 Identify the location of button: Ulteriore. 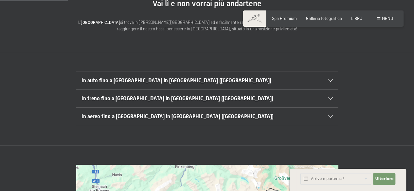
(384, 179).